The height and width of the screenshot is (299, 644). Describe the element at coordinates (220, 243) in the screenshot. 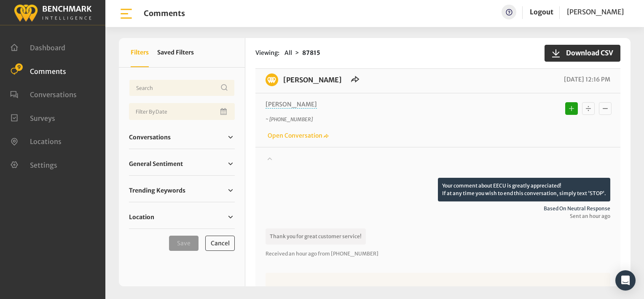

I see `button: Cancel` at that location.